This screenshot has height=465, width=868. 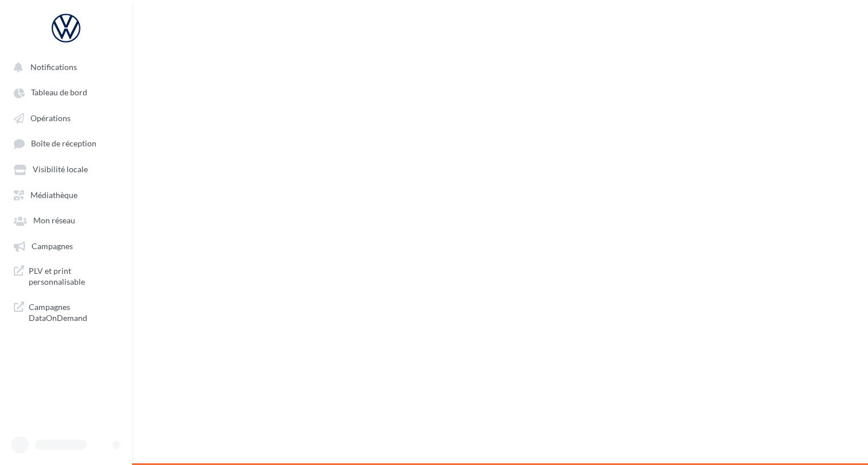 What do you see at coordinates (60, 170) in the screenshot?
I see `span: Visibilité locale` at bounding box center [60, 170].